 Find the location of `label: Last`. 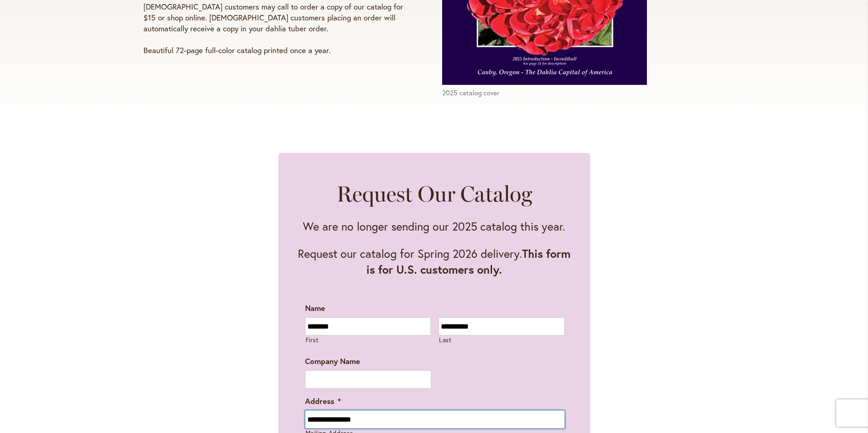

label: Last is located at coordinates (502, 340).